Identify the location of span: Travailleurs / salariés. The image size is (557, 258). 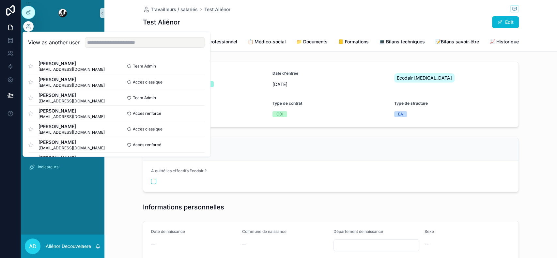
(174, 9).